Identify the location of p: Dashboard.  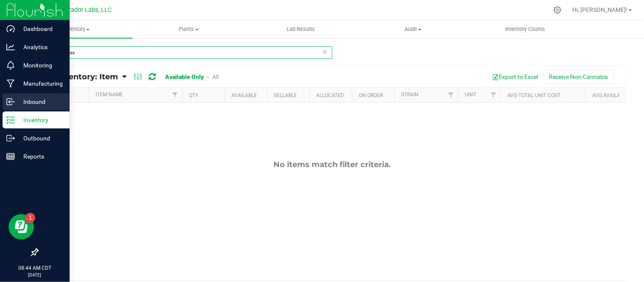
(41, 29).